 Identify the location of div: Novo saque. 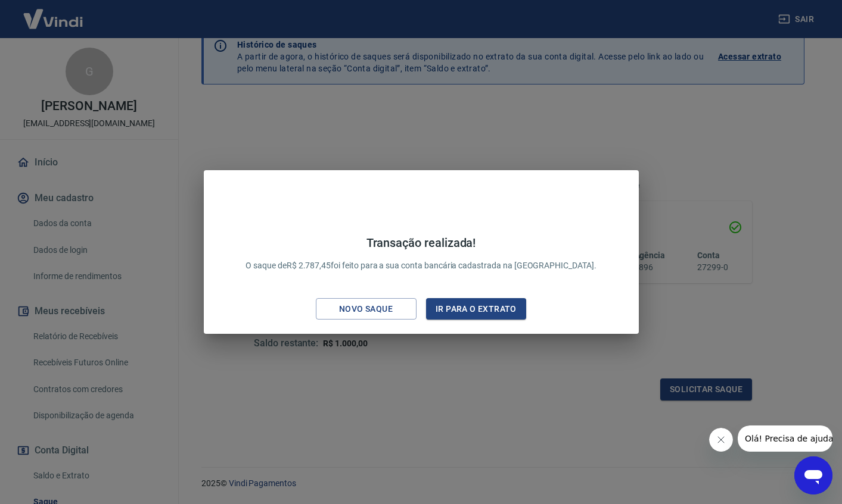
(366, 309).